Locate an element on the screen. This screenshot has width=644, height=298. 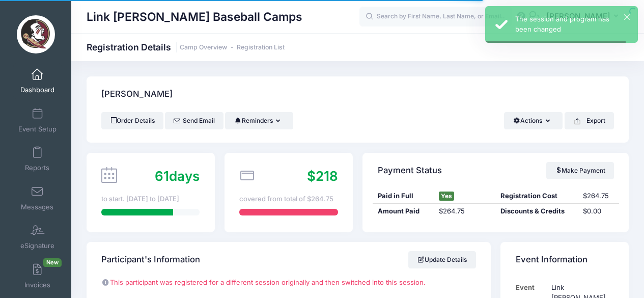
span: Reports is located at coordinates (37, 168).